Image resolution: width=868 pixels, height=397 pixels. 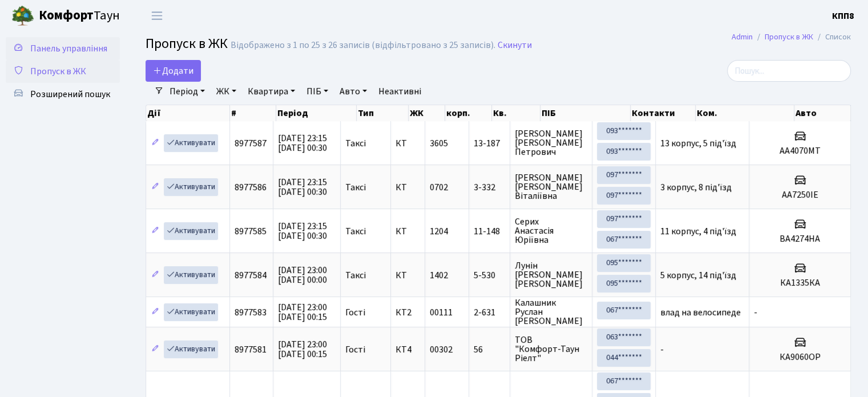 What do you see at coordinates (157, 15) in the screenshot?
I see `button: Переключити навігацію` at bounding box center [157, 15].